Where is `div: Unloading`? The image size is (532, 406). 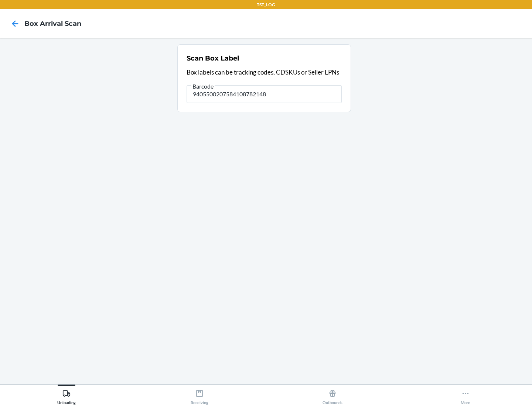
div: Unloading is located at coordinates (66, 395).